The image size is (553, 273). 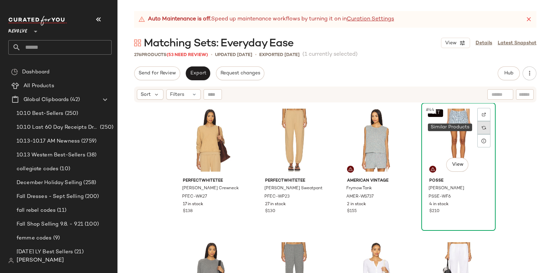 What do you see at coordinates (275, 204) in the screenshot?
I see `span: 27 in stock` at bounding box center [275, 204].